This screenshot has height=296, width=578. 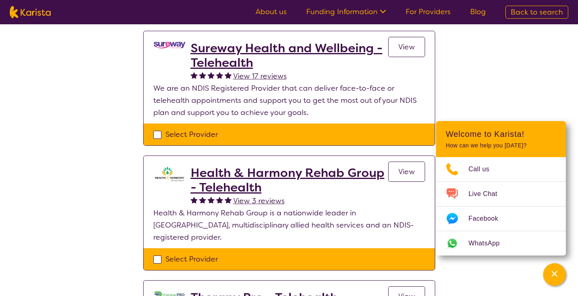 I want to click on a: Back to search, so click(x=537, y=12).